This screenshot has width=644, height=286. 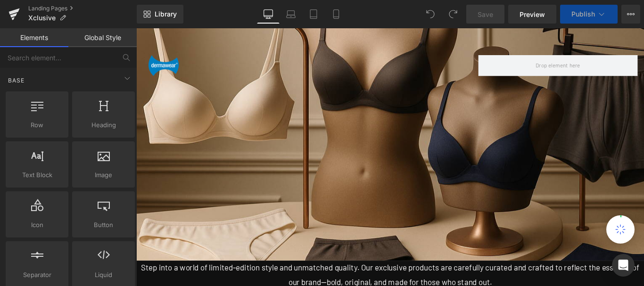 I want to click on a: Preview, so click(x=532, y=14).